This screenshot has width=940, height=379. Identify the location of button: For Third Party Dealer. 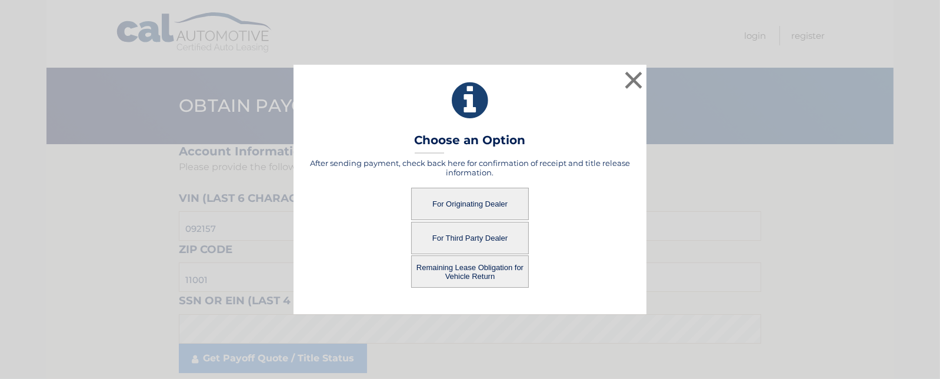
(470, 238).